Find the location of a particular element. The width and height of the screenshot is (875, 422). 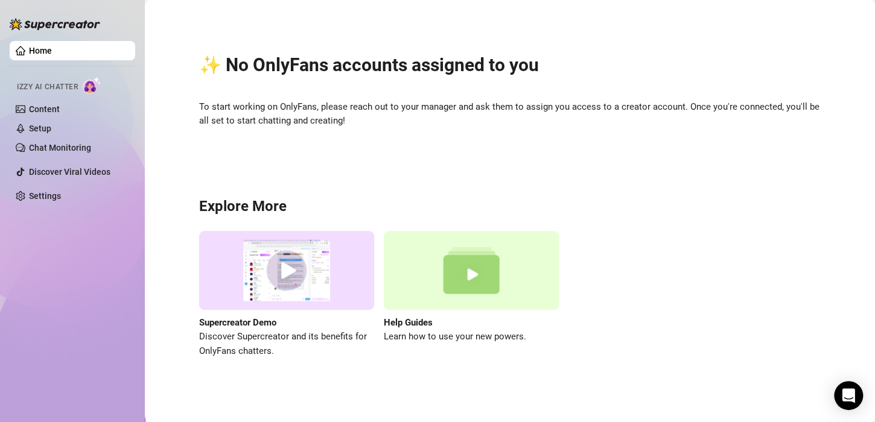

a: Settings is located at coordinates (45, 196).